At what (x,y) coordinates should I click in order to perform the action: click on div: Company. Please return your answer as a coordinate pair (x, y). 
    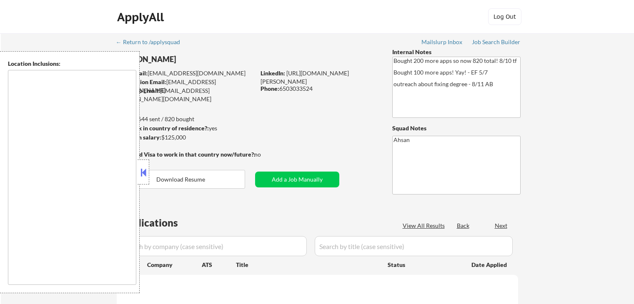
    Looking at the image, I should click on (174, 265).